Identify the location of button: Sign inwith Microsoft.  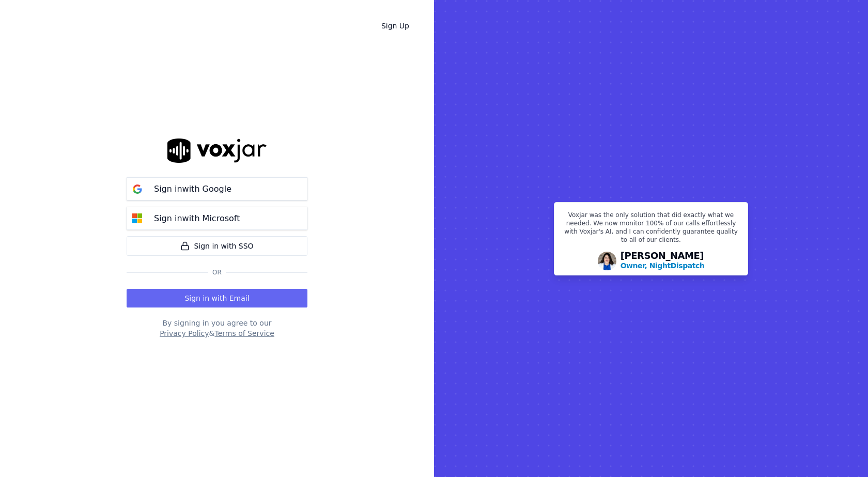
(217, 218).